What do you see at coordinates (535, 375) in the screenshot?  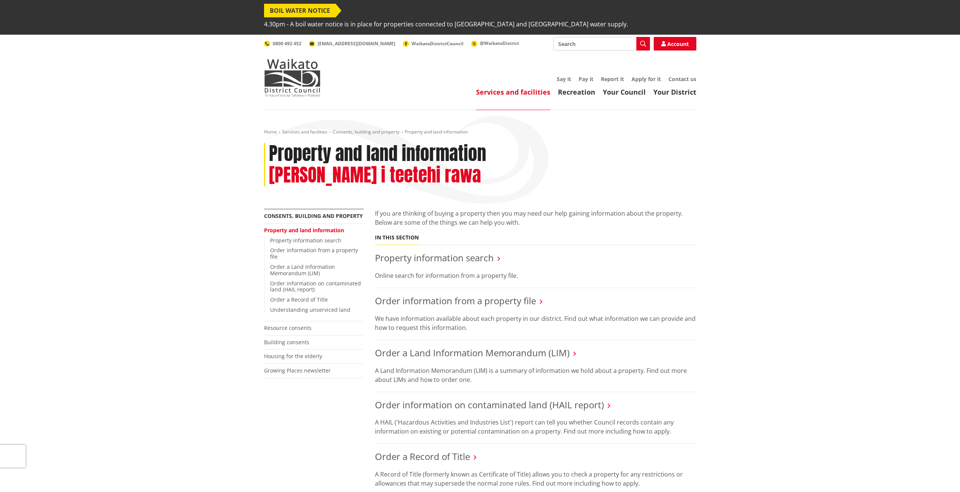 I see `p: A Land Information Memorandum (LIM) is a summary of information we hold about a property. Find ou...` at bounding box center [535, 375].